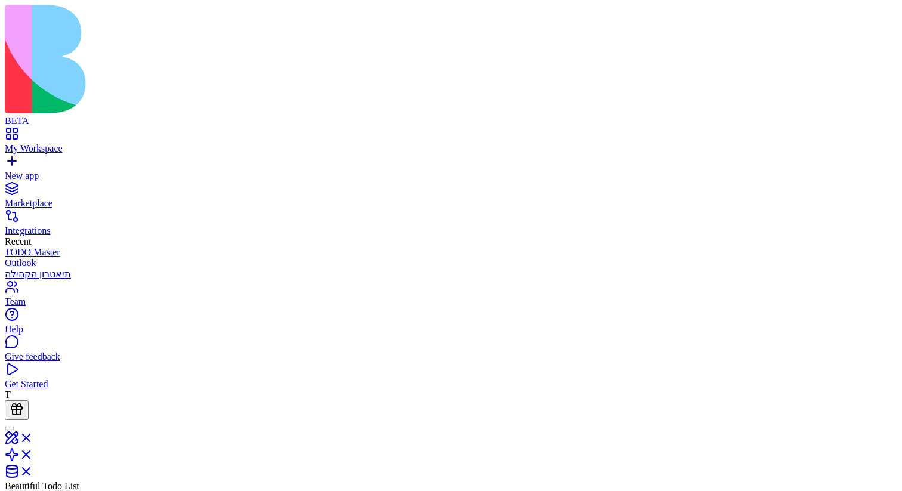 The height and width of the screenshot is (491, 902). What do you see at coordinates (451, 252) in the screenshot?
I see `a: TODO Master` at bounding box center [451, 252].